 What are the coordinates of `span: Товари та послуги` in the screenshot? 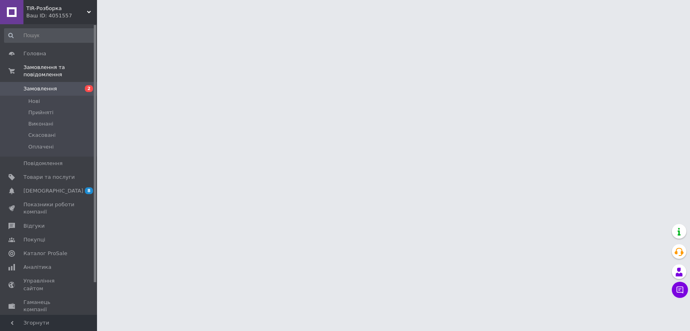 It's located at (49, 177).